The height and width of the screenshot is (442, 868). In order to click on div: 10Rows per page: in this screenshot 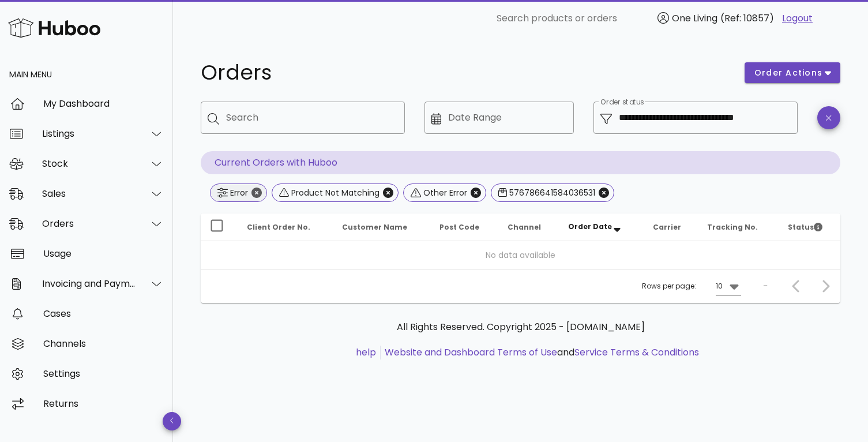, I will do `click(729, 286)`.